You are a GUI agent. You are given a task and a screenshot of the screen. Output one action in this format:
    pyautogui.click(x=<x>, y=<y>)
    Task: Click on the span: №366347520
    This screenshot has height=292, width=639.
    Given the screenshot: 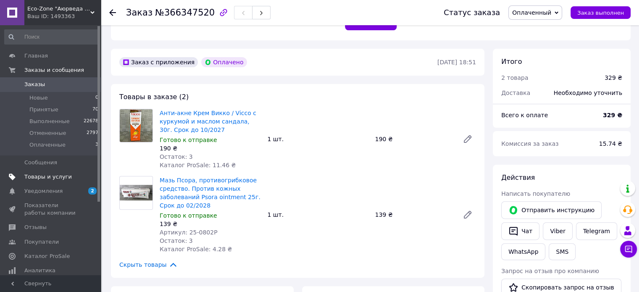 What is the action you would take?
    pyautogui.click(x=185, y=13)
    